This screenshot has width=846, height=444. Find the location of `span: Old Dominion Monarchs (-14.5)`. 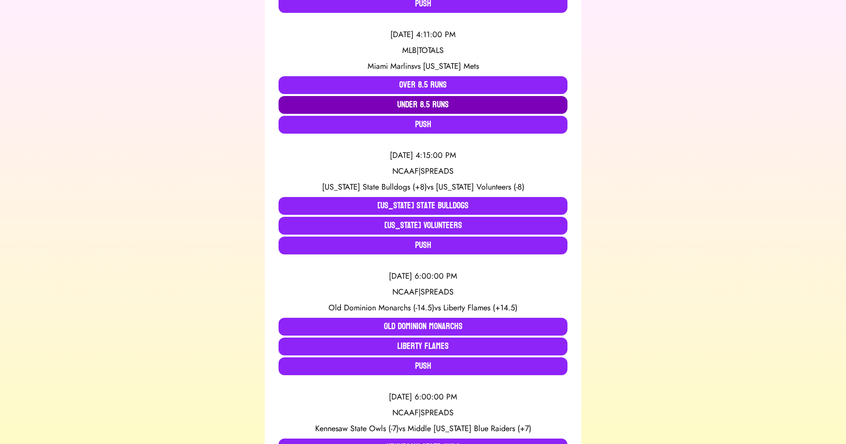

span: Old Dominion Monarchs (-14.5) is located at coordinates (381, 307).